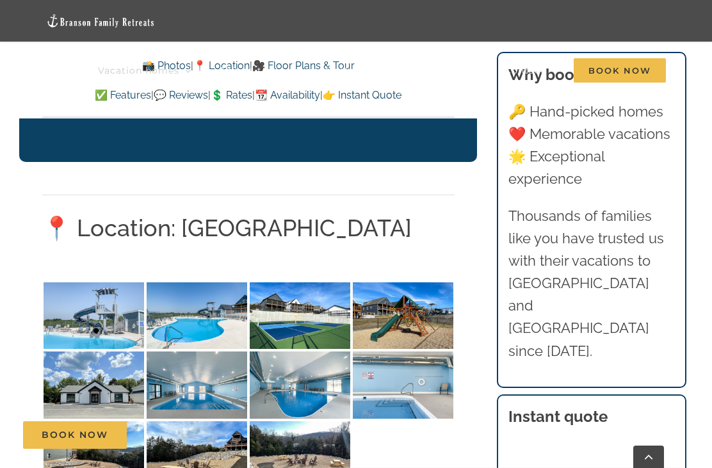  What do you see at coordinates (197, 316) in the screenshot?
I see `img: Branson-Cove-pool-scaled` at bounding box center [197, 316].